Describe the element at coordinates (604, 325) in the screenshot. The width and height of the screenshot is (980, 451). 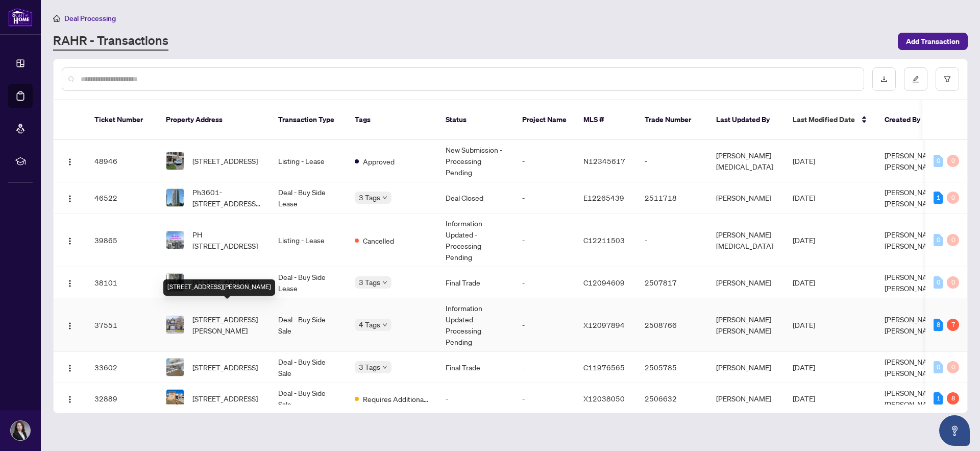
I see `span: X12097894` at that location.